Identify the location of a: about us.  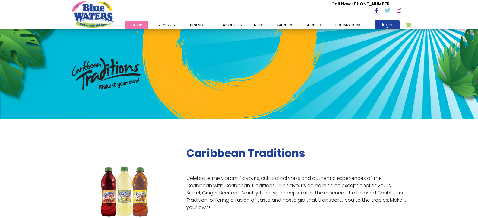
(232, 25).